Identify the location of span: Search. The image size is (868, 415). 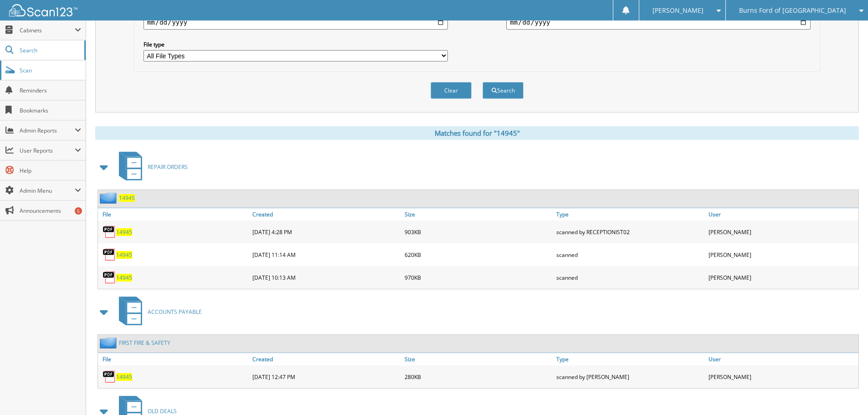
(50, 50).